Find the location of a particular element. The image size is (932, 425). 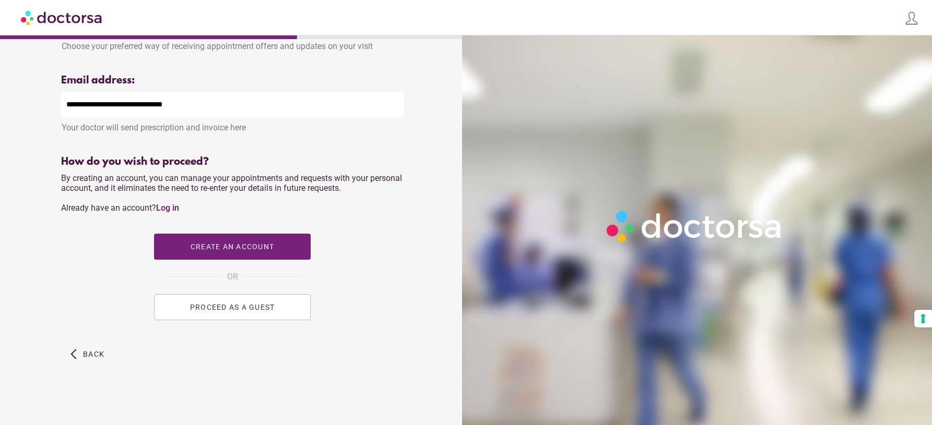

div: How do you wish to proceed? is located at coordinates (232, 162).